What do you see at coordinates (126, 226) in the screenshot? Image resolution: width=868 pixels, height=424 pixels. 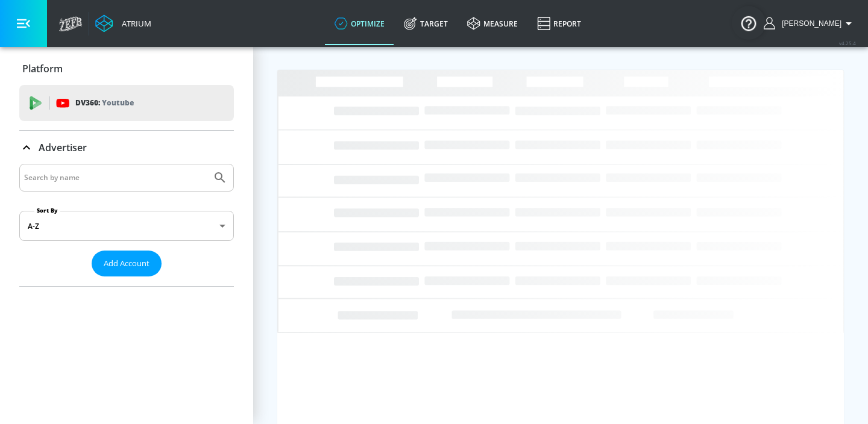 I see `div: A-Z` at bounding box center [126, 226].